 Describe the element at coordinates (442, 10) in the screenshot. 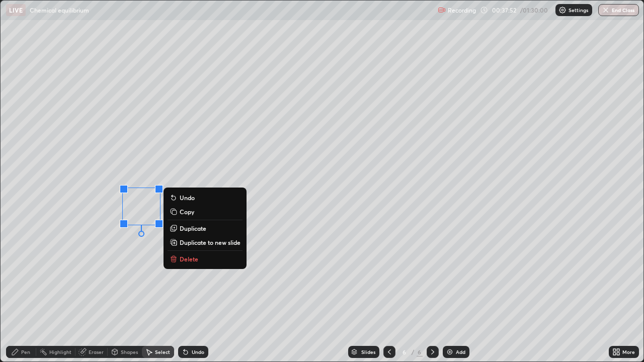

I see `img: recording.375f2c34.svg` at that location.